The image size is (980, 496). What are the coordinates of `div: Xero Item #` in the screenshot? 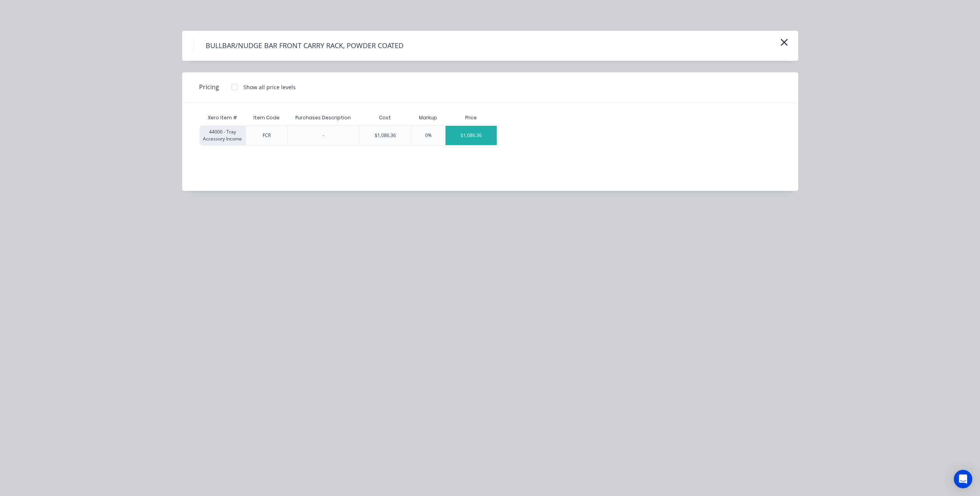 It's located at (223, 118).